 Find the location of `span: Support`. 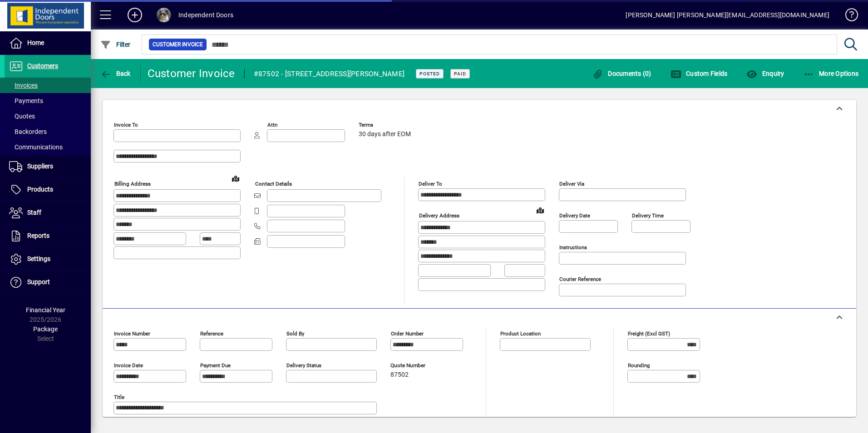

span: Support is located at coordinates (38, 282).